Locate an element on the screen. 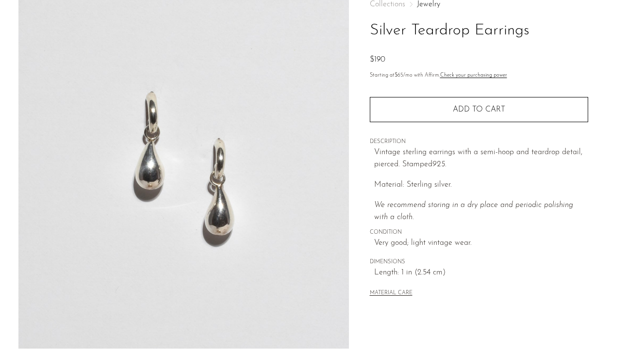  a: Jewelry is located at coordinates (428, 4).